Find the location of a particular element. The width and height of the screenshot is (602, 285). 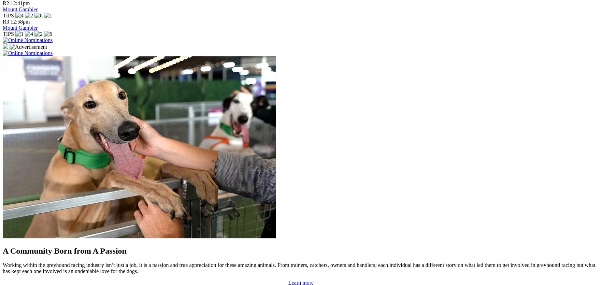

span: R2 is located at coordinates (6, 3).